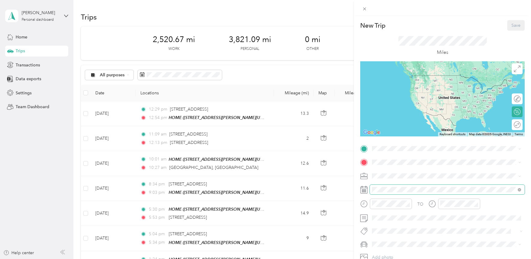 Image resolution: width=531 pixels, height=259 pixels. What do you see at coordinates (372, 133) in the screenshot?
I see `img: Google` at bounding box center [372, 133].